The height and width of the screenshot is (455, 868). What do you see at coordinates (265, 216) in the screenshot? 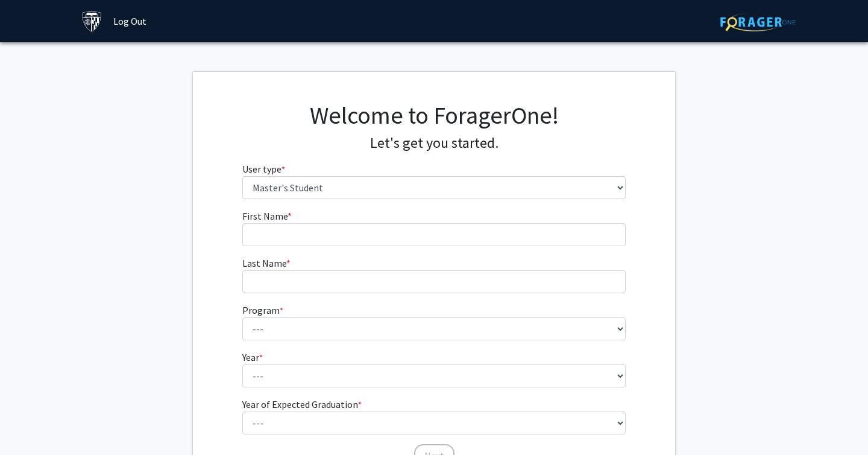
I see `span: First Name` at bounding box center [265, 216].